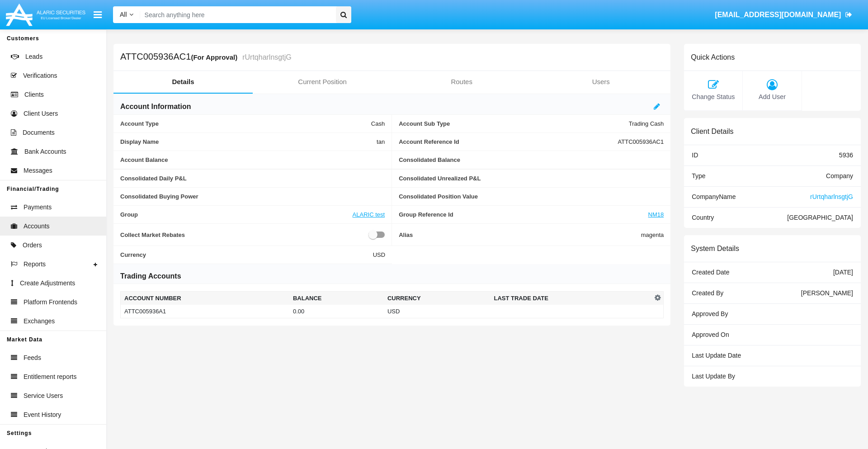  I want to click on span: Orders, so click(32, 245).